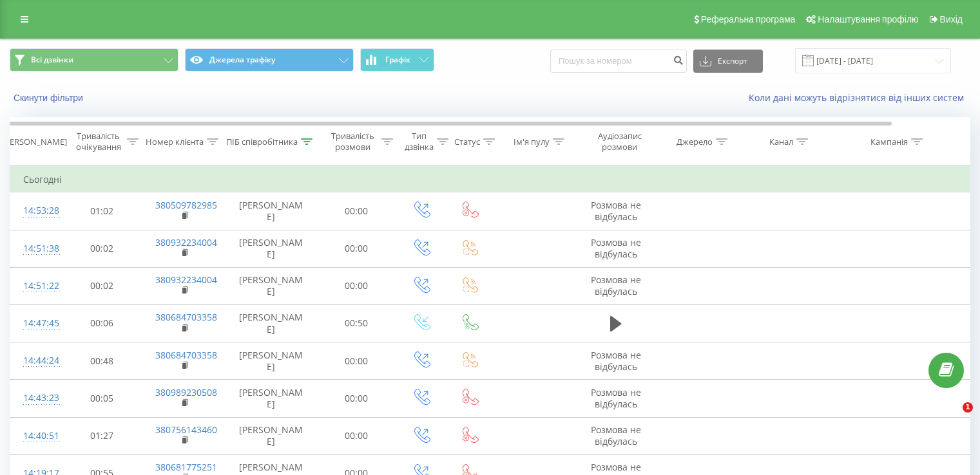 The width and height of the screenshot is (980, 475). What do you see at coordinates (94, 60) in the screenshot?
I see `button: Всі дзвінки` at bounding box center [94, 60].